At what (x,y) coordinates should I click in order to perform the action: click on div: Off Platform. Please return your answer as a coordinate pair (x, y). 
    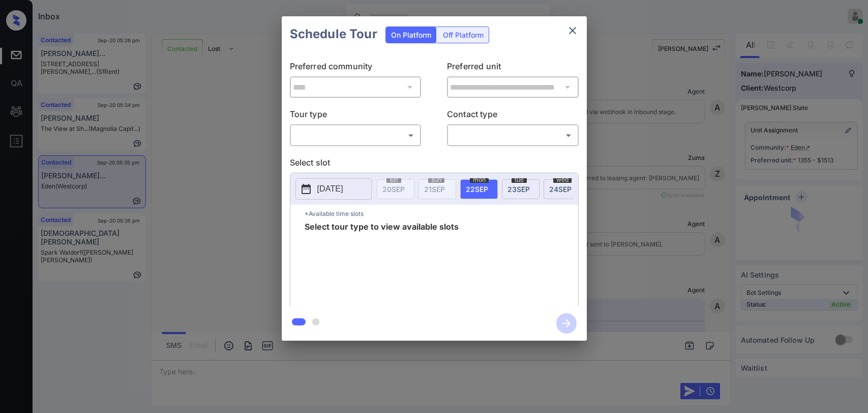
    Looking at the image, I should click on (463, 34).